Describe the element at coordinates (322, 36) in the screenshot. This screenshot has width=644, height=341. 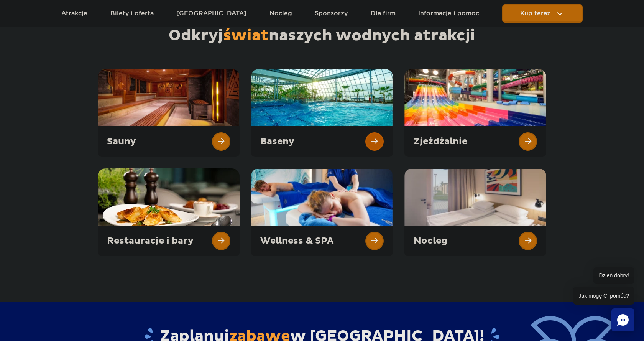
I see `h1: Odkryj naszych wodnych atrakcji` at that location.